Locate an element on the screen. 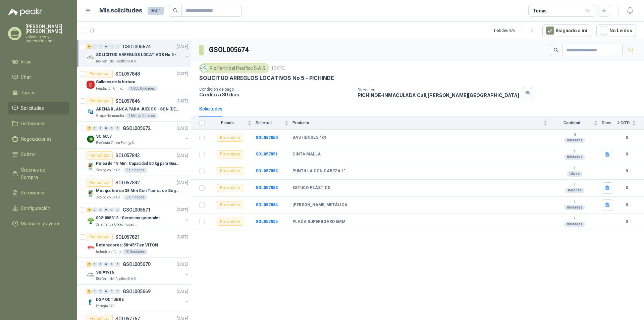  p: Perugia SAS is located at coordinates (105, 306).